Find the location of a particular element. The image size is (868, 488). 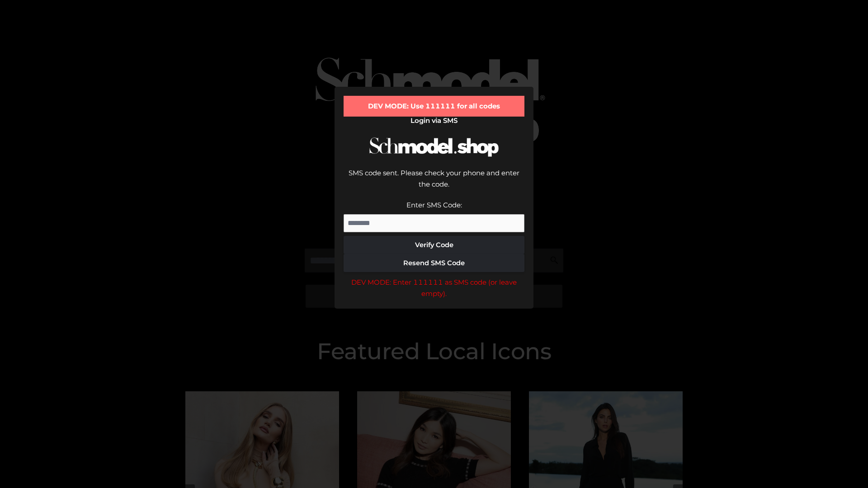

button: Verify Code is located at coordinates (434, 245).